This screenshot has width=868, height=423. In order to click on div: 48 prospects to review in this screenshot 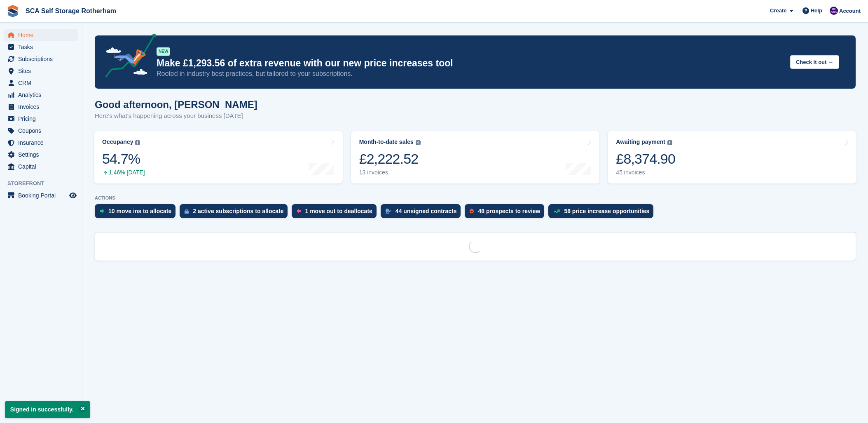, I will do `click(509, 211)`.